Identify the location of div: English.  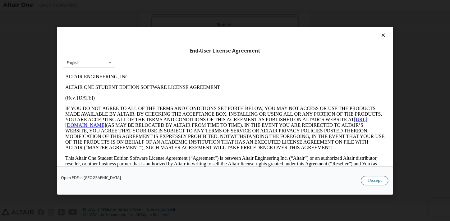
(73, 63).